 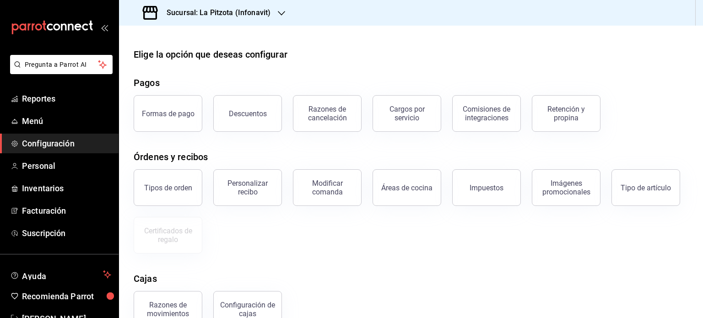 What do you see at coordinates (66, 121) in the screenshot?
I see `span: Menú` at bounding box center [66, 121].